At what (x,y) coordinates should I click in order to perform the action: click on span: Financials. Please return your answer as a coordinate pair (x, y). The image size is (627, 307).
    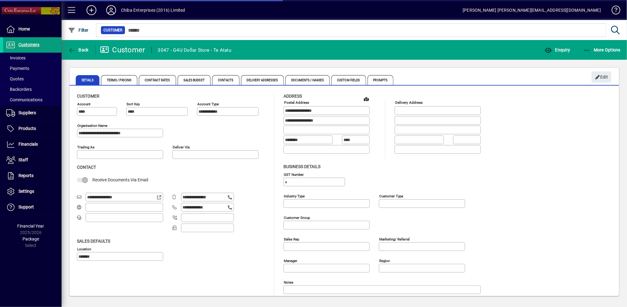
    Looking at the image, I should click on (28, 144).